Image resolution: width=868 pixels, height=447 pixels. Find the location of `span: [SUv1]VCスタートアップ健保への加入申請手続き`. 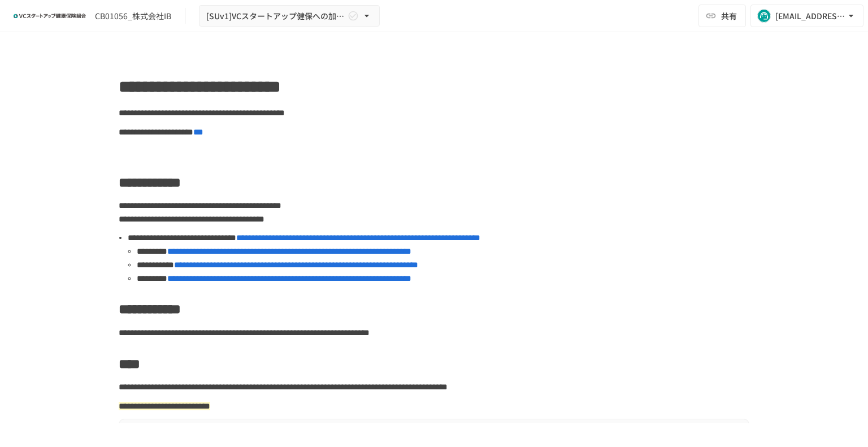

span: [SUv1]VCスタートアップ健保への加入申請手続き is located at coordinates (276, 16).